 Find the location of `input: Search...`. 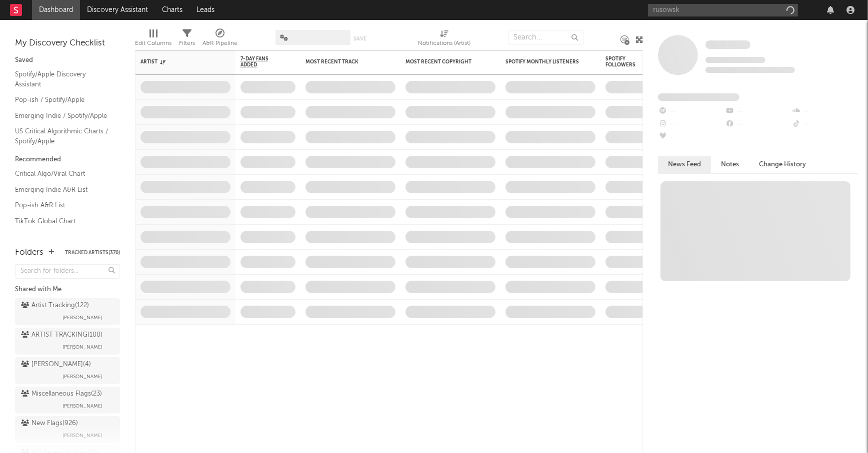

input: Search... is located at coordinates (546, 37).